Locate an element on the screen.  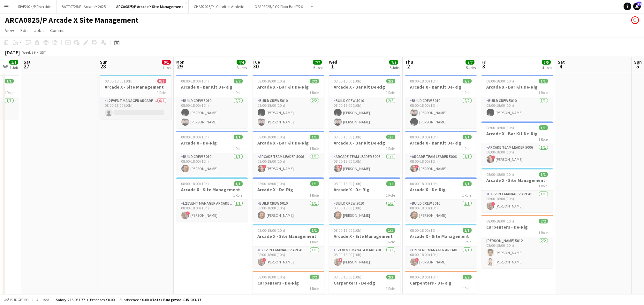
span: Mon is located at coordinates (180, 62).